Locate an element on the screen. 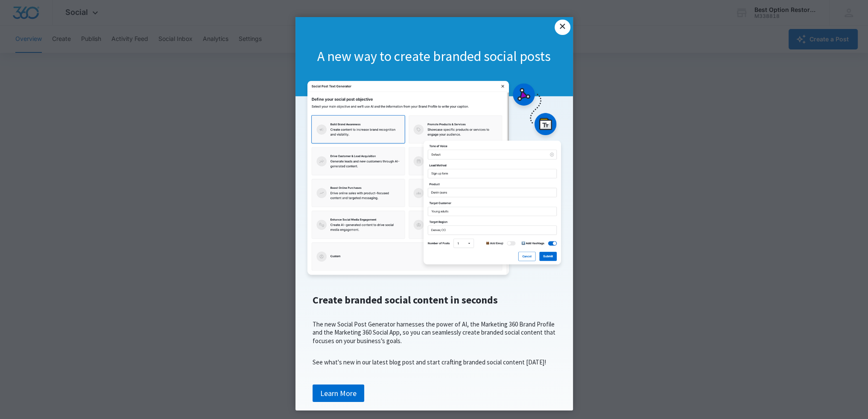 The height and width of the screenshot is (419, 868). a: Learn More is located at coordinates (338, 394).